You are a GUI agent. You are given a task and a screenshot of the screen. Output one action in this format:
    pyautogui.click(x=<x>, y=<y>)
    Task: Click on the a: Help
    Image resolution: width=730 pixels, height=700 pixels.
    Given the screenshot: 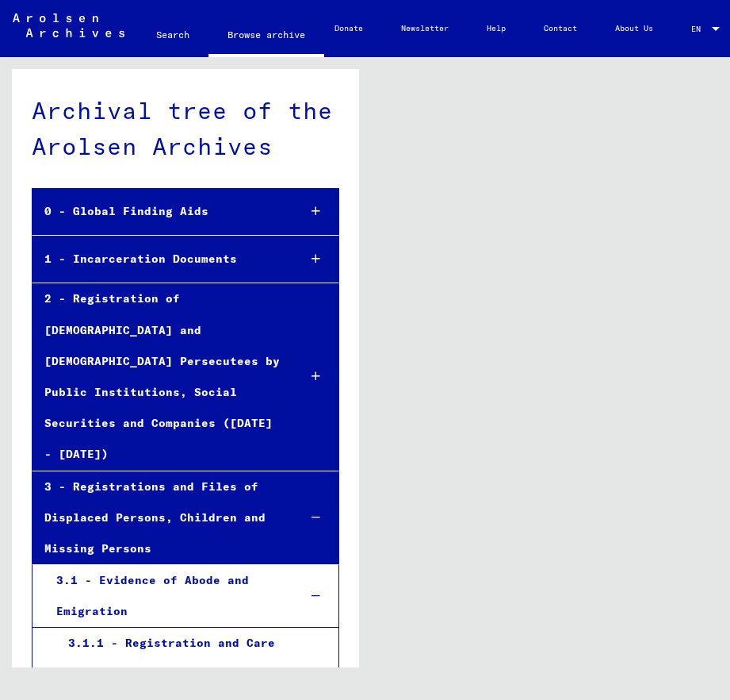 What is the action you would take?
    pyautogui.click(x=497, y=29)
    